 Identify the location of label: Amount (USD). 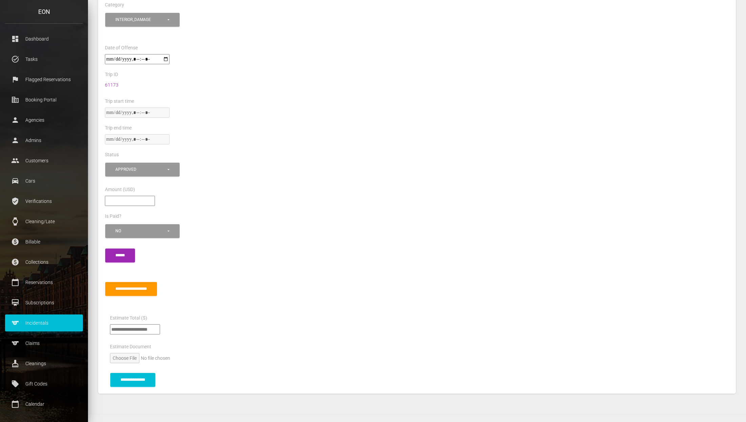
(120, 190).